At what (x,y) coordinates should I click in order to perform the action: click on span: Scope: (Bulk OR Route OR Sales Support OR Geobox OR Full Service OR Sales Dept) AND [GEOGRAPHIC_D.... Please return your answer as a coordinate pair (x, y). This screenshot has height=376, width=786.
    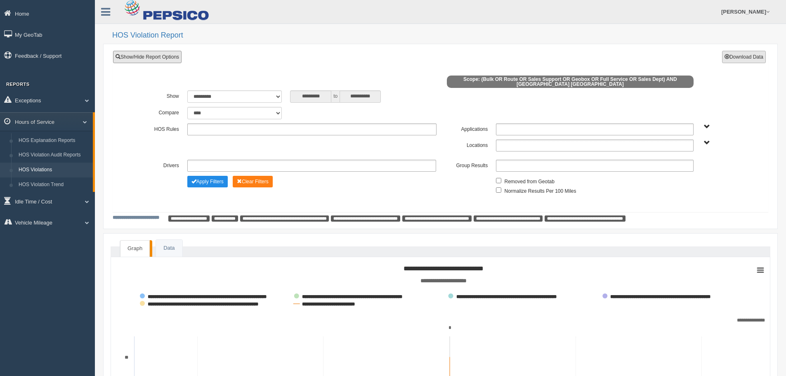
    Looking at the image, I should click on (570, 82).